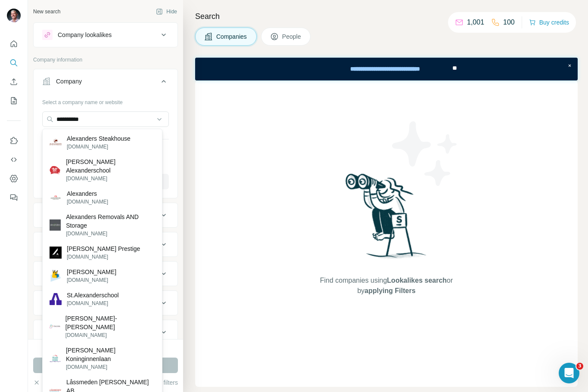  Describe the element at coordinates (55, 276) in the screenshot. I see `img: Willem Alexanderschool` at that location.